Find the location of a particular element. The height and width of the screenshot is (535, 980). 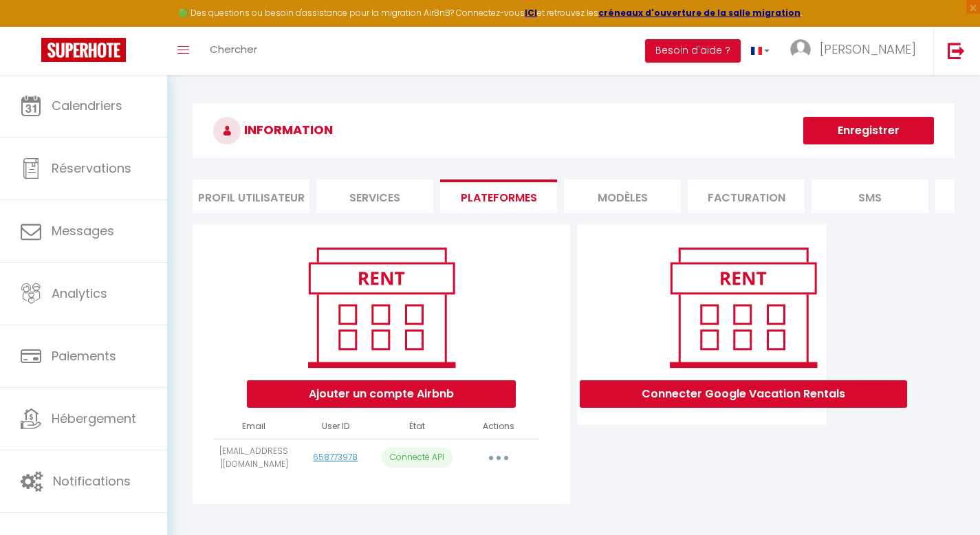

img: logout is located at coordinates (956, 50).